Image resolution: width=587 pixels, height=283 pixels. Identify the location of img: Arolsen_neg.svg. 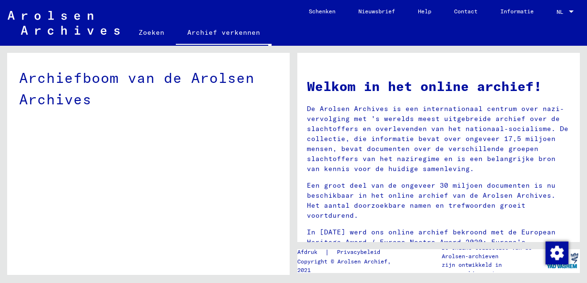
(63, 23).